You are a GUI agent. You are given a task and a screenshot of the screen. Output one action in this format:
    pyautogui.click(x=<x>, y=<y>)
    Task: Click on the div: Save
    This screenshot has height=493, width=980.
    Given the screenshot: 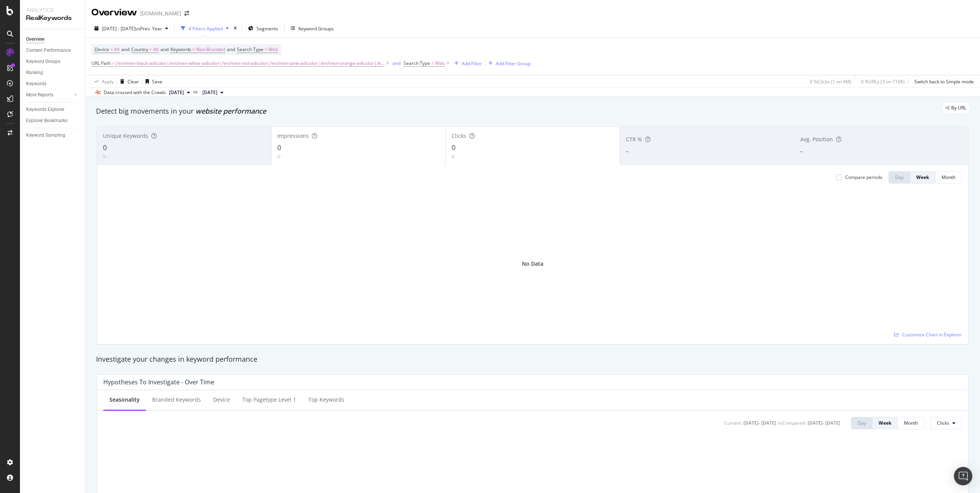 What is the action you would take?
    pyautogui.click(x=157, y=82)
    